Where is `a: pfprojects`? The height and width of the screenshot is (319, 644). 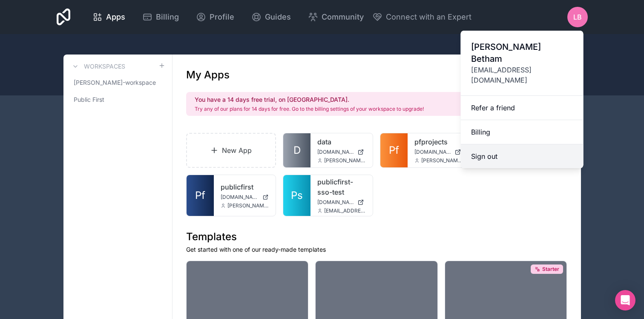
a: pfprojects is located at coordinates (439, 142).